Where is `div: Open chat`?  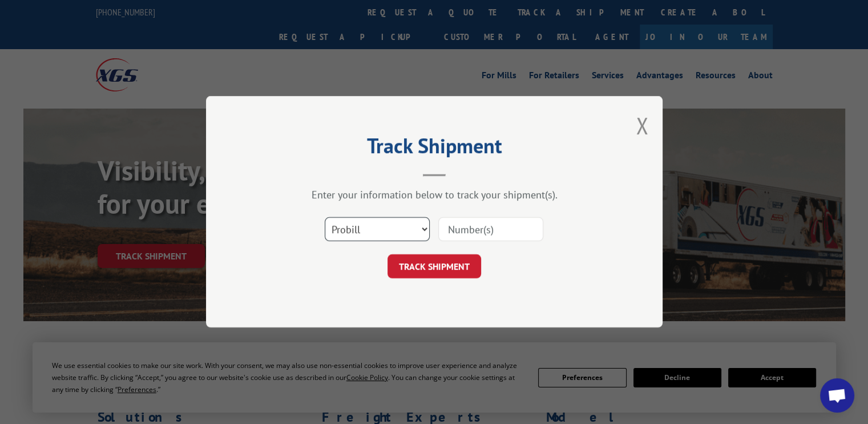
div: Open chat is located at coordinates (838, 395).